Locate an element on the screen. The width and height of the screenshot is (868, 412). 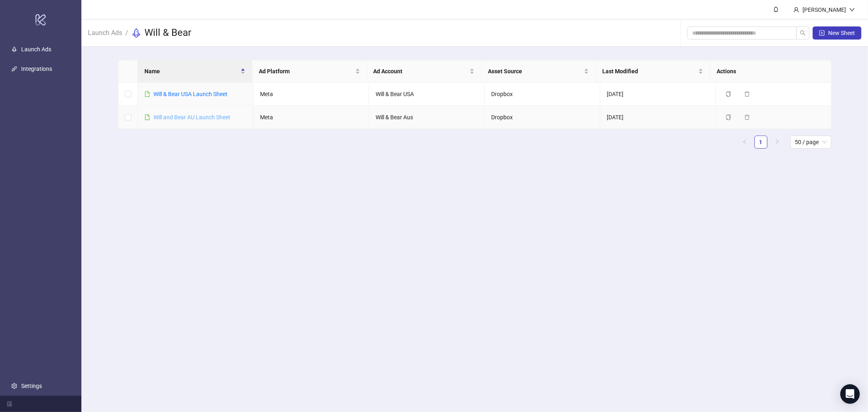
td: Will & Bear USA is located at coordinates (427, 94).